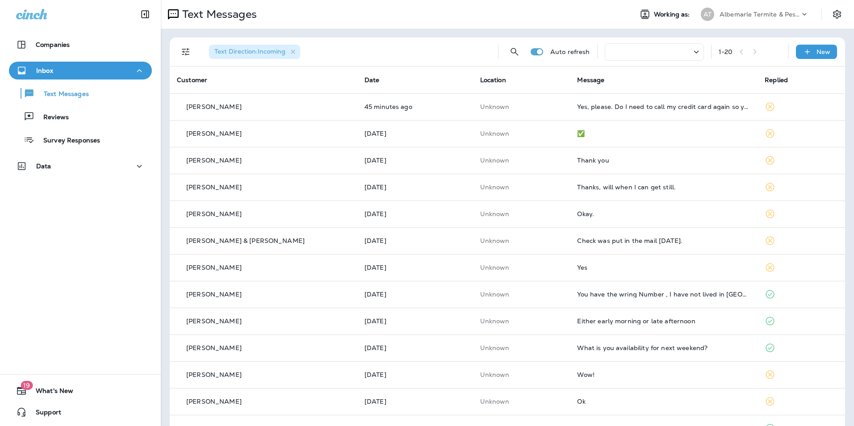  Describe the element at coordinates (45, 71) in the screenshot. I see `p: Inbox` at that location.